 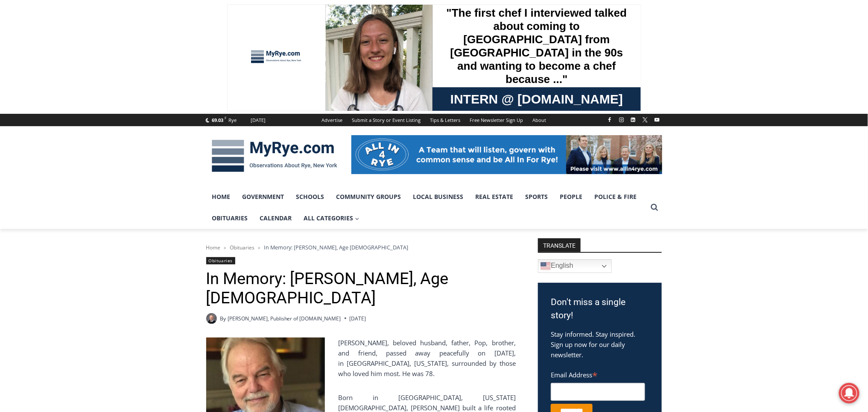 What do you see at coordinates (217, 119) in the screenshot?
I see `span: 69.03` at bounding box center [217, 119].